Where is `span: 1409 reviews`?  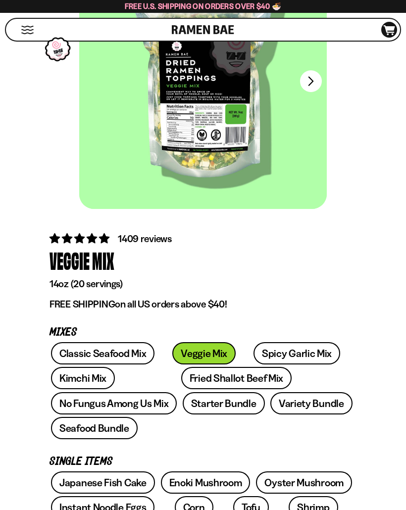
span: 1409 reviews is located at coordinates (145, 239).